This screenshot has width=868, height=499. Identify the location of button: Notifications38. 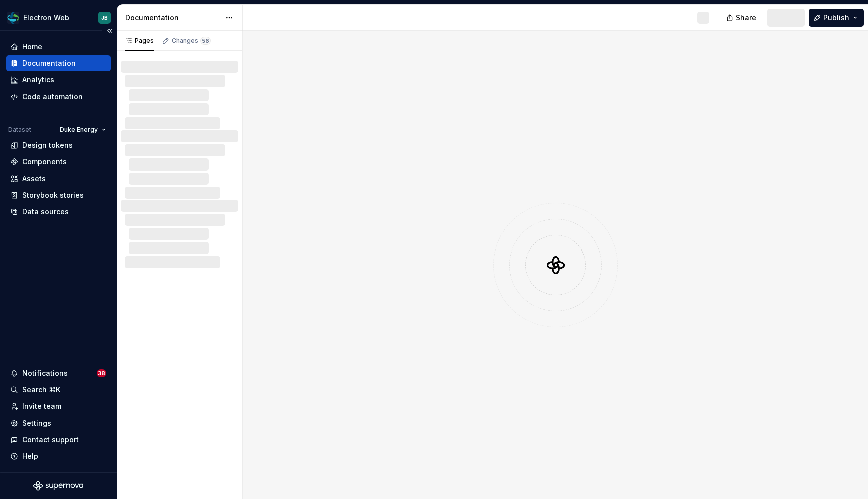
(58, 373).